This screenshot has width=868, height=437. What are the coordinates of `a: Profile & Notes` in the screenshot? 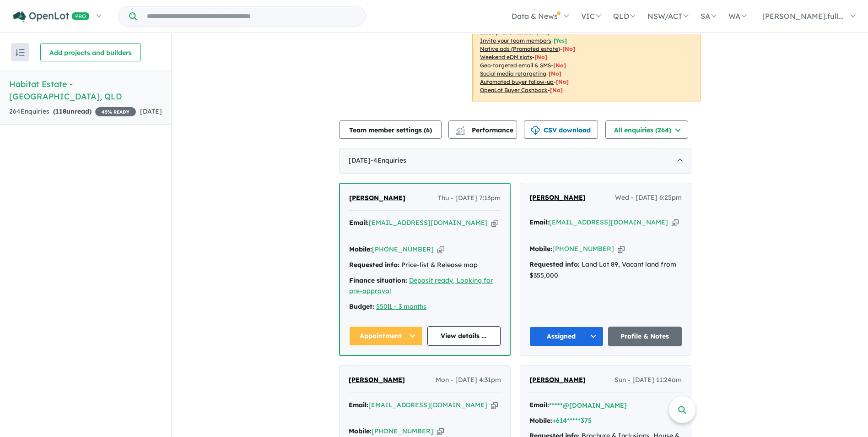 It's located at (645, 336).